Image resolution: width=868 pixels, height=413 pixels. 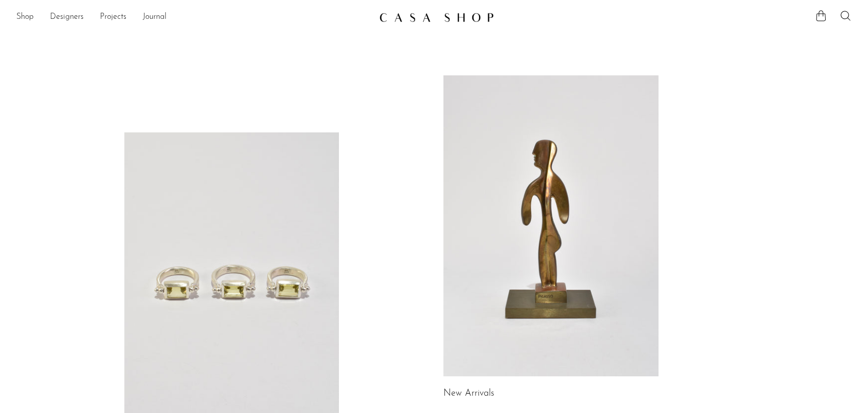 What do you see at coordinates (194, 17) in the screenshot?
I see `ul: NEW HEADER MENU` at bounding box center [194, 17].